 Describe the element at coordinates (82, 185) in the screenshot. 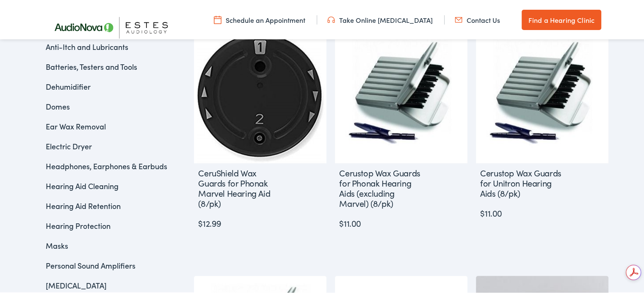

I see `a: Hearing Aid Cleaning` at that location.